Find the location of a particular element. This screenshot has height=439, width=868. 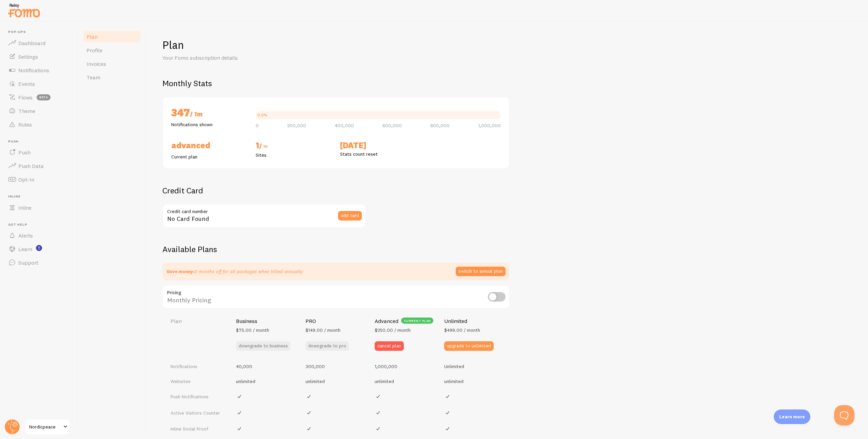

span: Push Data is located at coordinates (31, 166).